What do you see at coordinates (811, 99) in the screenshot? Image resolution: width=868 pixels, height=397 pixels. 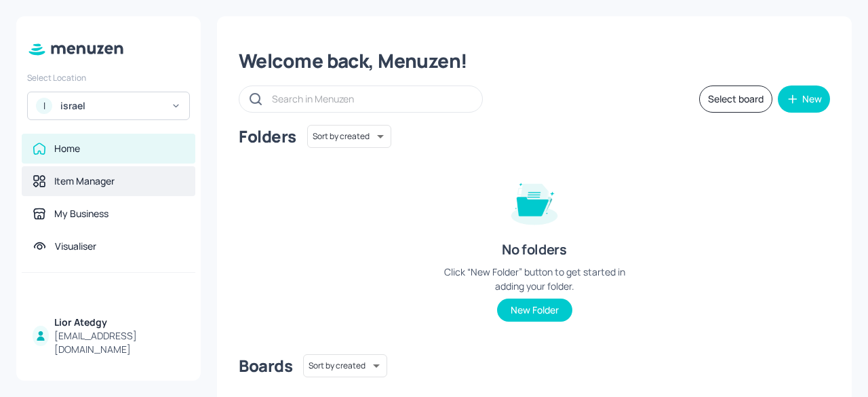 I see `div: New` at bounding box center [811, 99].